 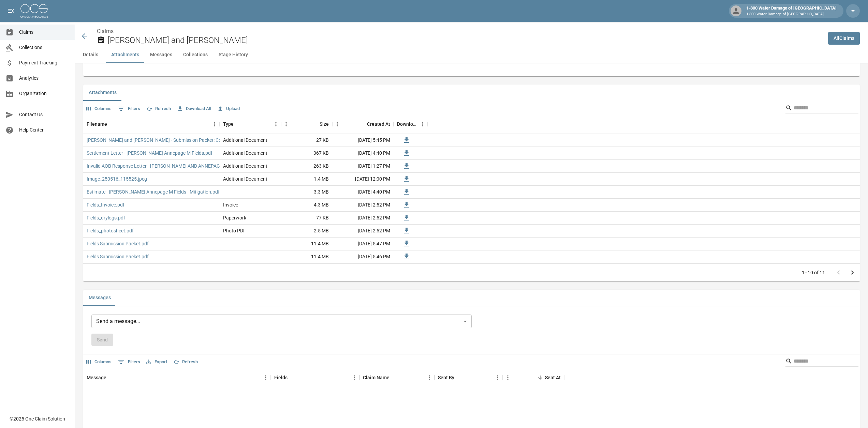 I want to click on div: anchor tabs, so click(x=471, y=55).